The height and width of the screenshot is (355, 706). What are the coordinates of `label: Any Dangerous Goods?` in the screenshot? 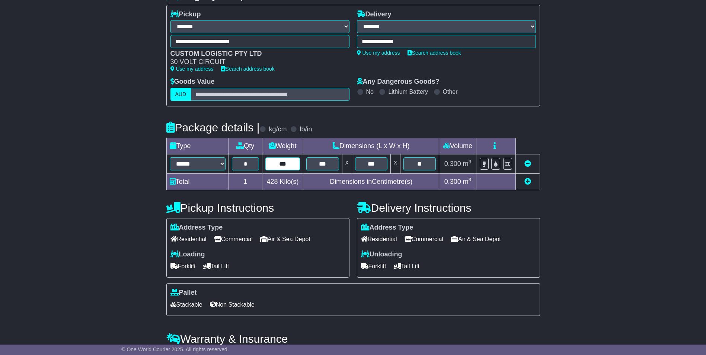 It's located at (398, 82).